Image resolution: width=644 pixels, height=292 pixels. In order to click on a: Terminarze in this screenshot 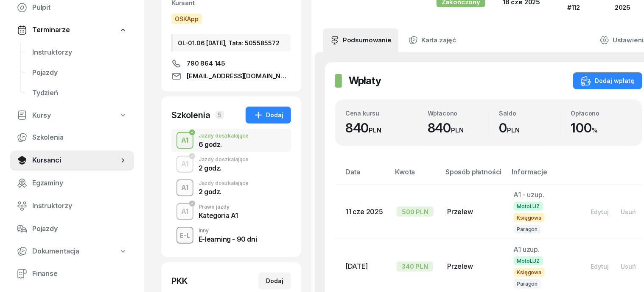, I will do `click(72, 30)`.